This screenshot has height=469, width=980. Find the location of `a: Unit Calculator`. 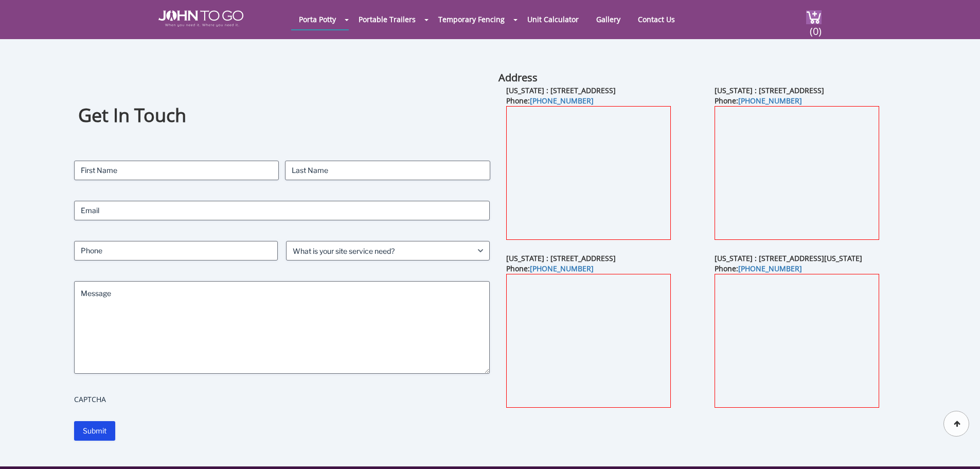

a: Unit Calculator is located at coordinates (553, 19).